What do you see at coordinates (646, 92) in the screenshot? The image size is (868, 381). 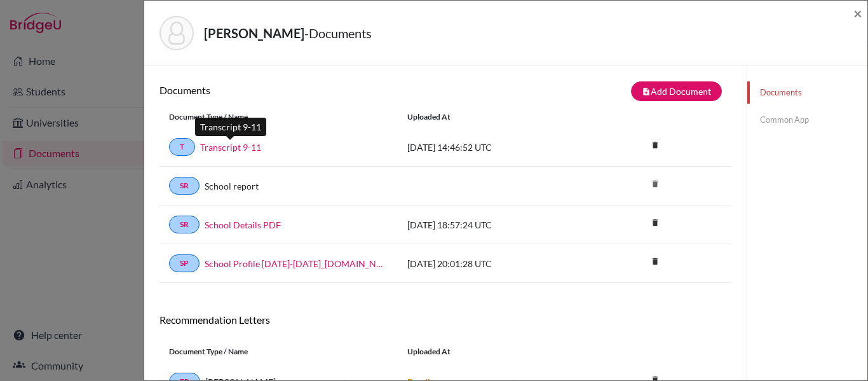 I see `i: note_add` at bounding box center [646, 92].